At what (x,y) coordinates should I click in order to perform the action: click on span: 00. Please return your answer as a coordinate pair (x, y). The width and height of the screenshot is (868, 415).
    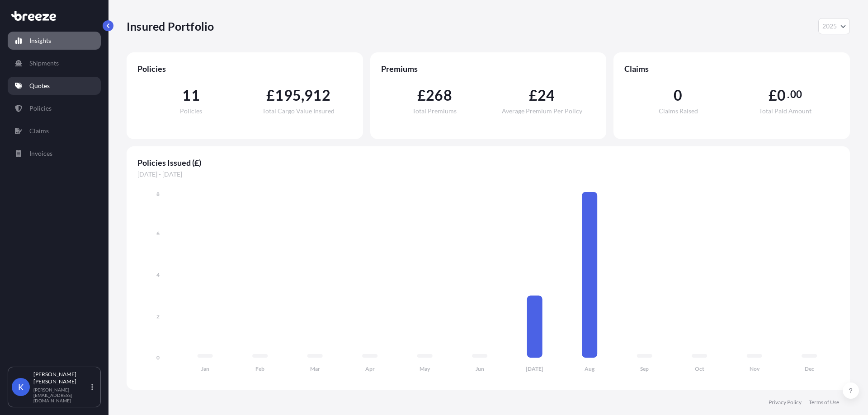
    Looking at the image, I should click on (796, 94).